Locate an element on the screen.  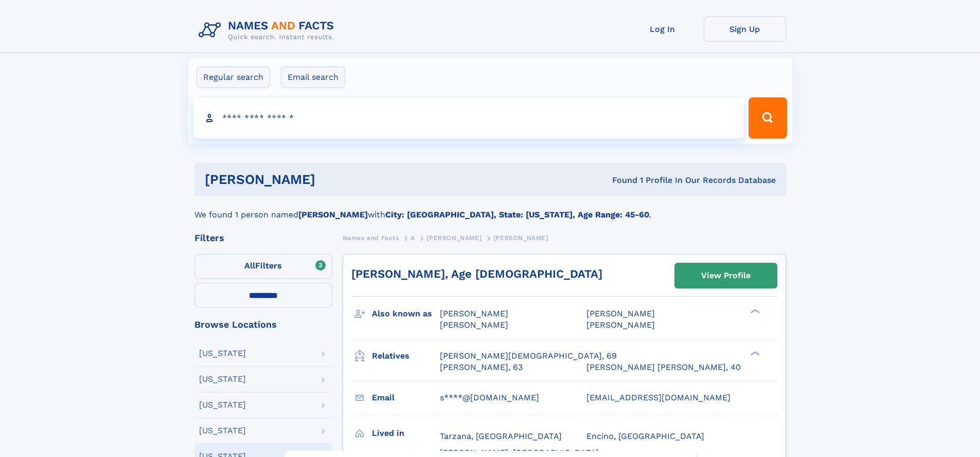
div: Found 1 Profile In Our Records Database is located at coordinates (619, 180).